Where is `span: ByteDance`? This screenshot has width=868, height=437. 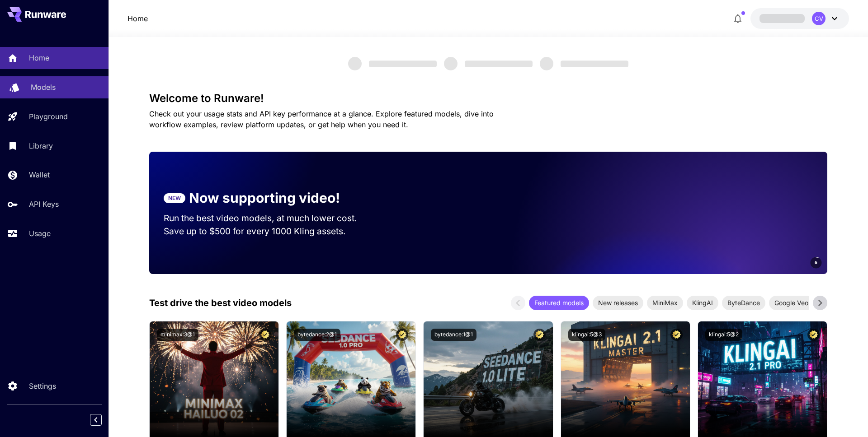
span: ByteDance is located at coordinates (743, 303).